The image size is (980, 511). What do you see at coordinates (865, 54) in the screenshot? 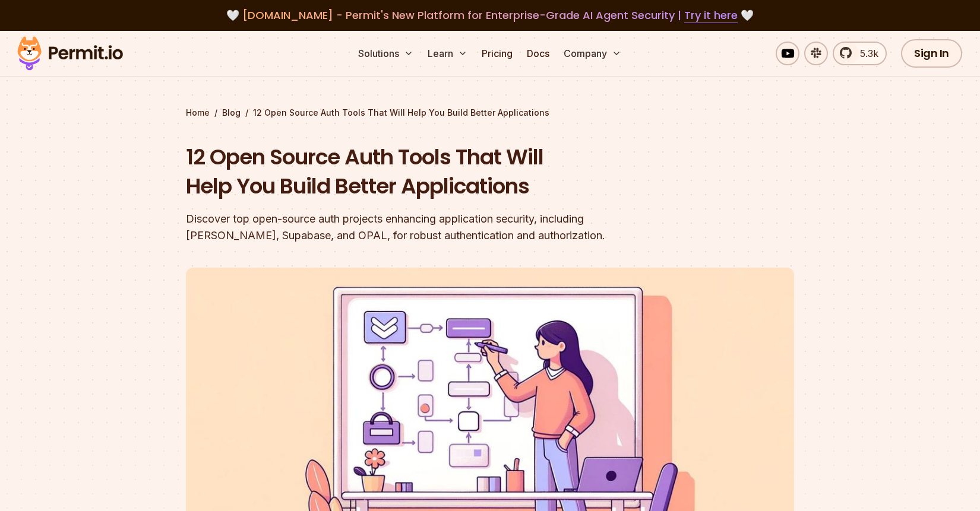
I see `span: 5.3k` at bounding box center [865, 54].